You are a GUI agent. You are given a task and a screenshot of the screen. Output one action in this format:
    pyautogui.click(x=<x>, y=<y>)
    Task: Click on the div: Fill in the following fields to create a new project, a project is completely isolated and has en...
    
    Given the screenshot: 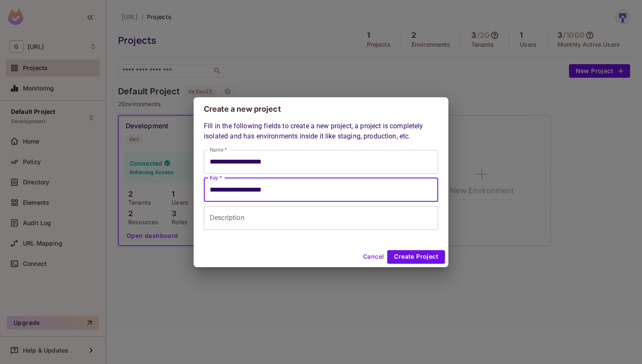 What is the action you would take?
    pyautogui.click(x=321, y=175)
    